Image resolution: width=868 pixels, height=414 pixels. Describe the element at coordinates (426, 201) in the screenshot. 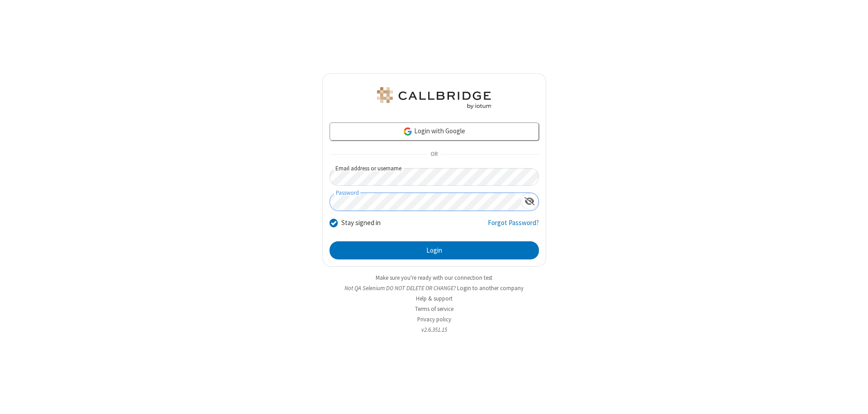

I see `input: Password` at that location.